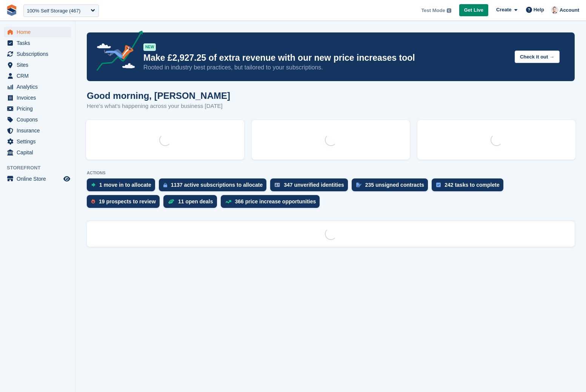 This screenshot has height=392, width=586. What do you see at coordinates (171, 201) in the screenshot?
I see `img: deal-1b604bf984904fb50ccaf53a9ad4b4a5d6e5aea283cecdc64d6e3604feb123c2.svg` at bounding box center [171, 201].